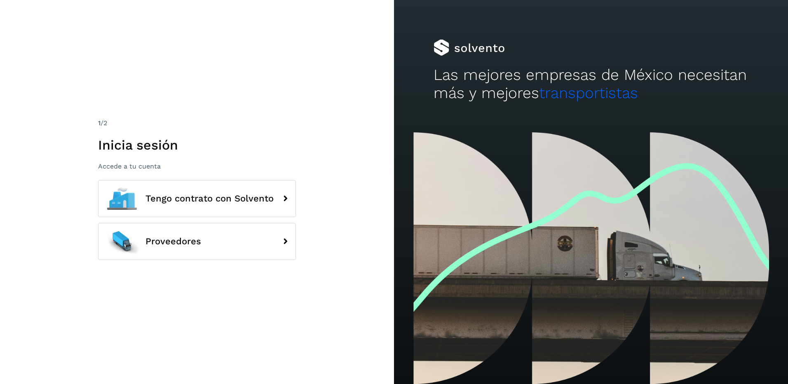 The width and height of the screenshot is (788, 384). What do you see at coordinates (173, 242) in the screenshot?
I see `span: Proveedores` at bounding box center [173, 242].